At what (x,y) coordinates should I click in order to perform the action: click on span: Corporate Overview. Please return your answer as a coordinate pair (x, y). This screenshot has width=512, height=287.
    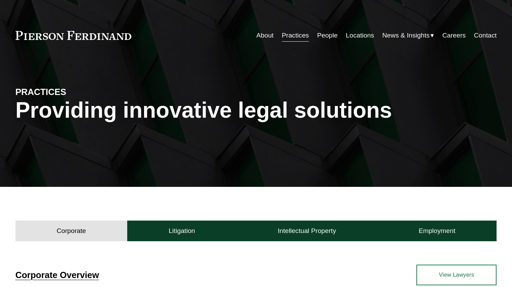
    Looking at the image, I should click on (57, 275).